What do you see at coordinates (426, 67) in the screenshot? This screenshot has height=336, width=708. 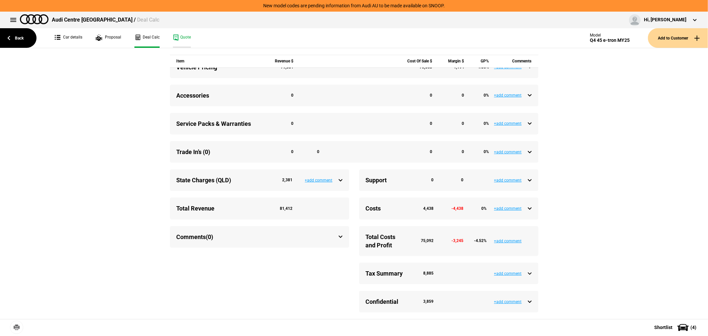 I see `strong: 70,653` at bounding box center [426, 67].